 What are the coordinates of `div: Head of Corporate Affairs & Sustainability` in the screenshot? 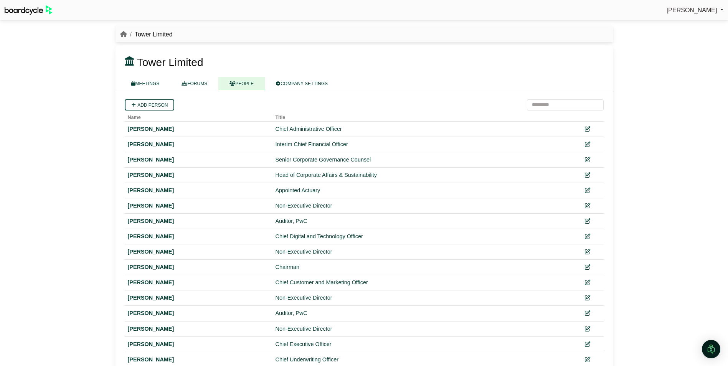 It's located at (422, 175).